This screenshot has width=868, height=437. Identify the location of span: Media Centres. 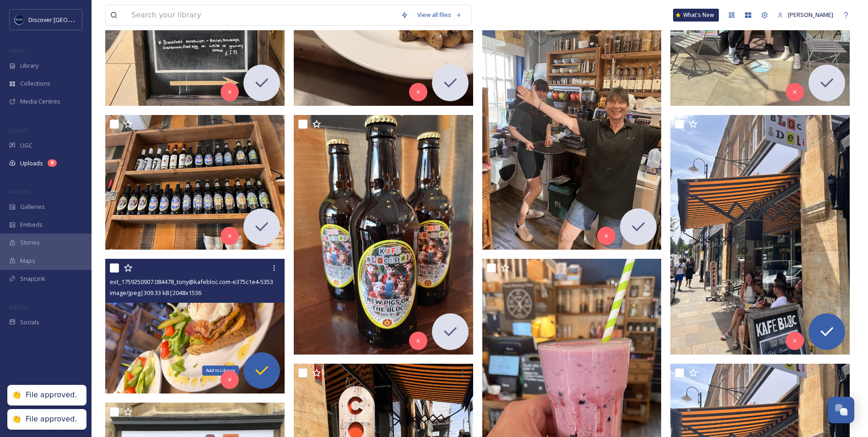
(40, 101).